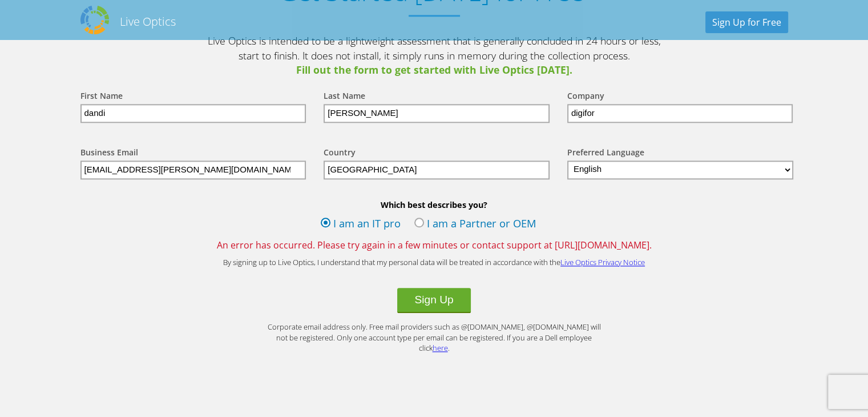  I want to click on img: Dell Dpack, so click(94, 20).